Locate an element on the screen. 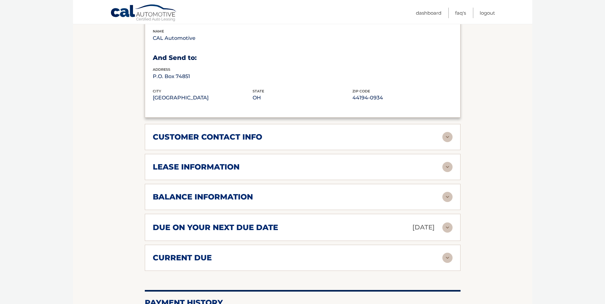 Image resolution: width=605 pixels, height=304 pixels. a: Dashboard is located at coordinates (429, 13).